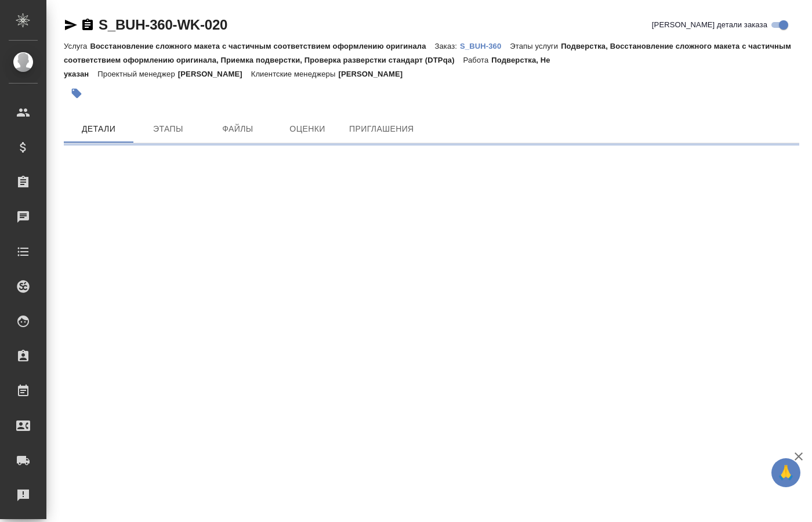 The width and height of the screenshot is (812, 522). What do you see at coordinates (485, 45) in the screenshot?
I see `p: S_BUH-360` at bounding box center [485, 45].